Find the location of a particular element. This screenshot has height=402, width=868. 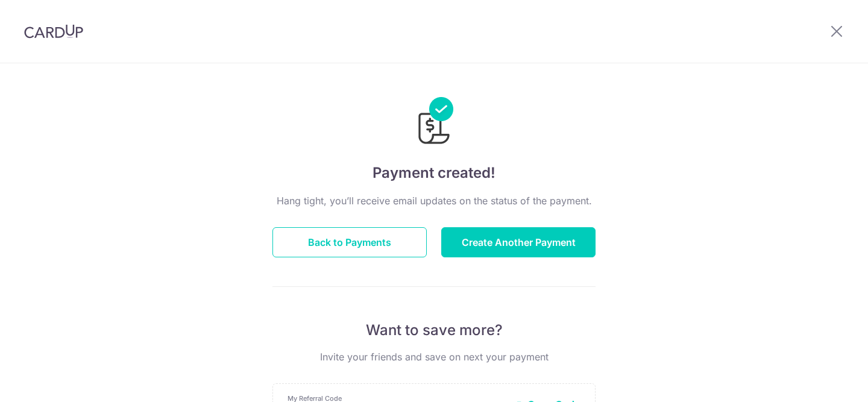

p: Hang tight, you’ll receive email updates on the status of the payment. is located at coordinates (434, 201).